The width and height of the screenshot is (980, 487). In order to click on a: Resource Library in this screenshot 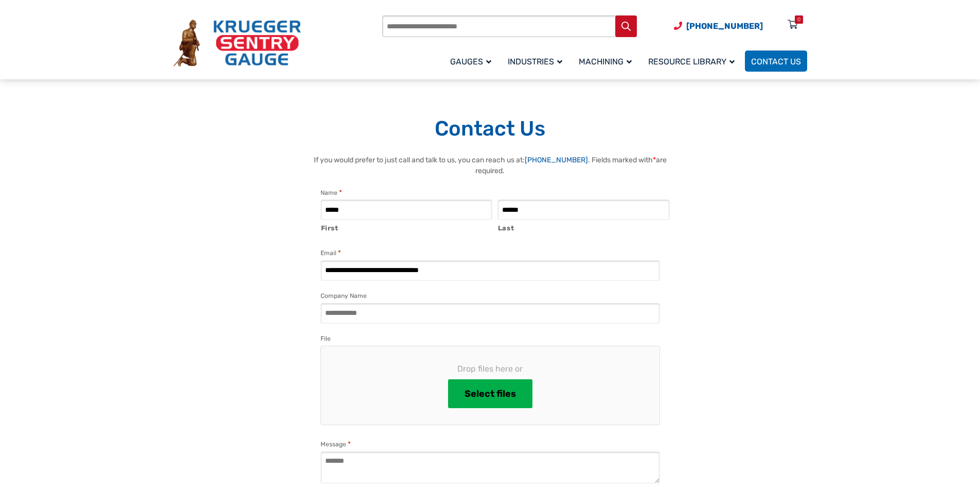, I will do `click(694, 61)`.